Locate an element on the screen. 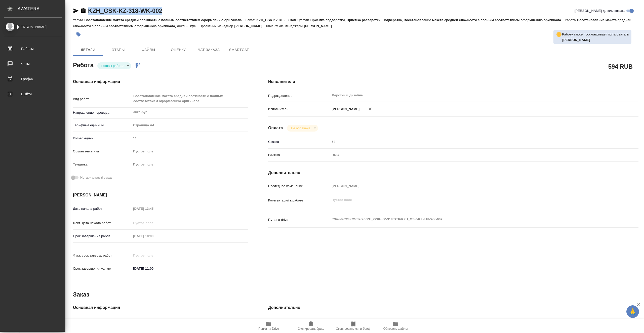 This screenshot has height=333, width=644. p: Работу также просматривает пользователь is located at coordinates (595, 35).